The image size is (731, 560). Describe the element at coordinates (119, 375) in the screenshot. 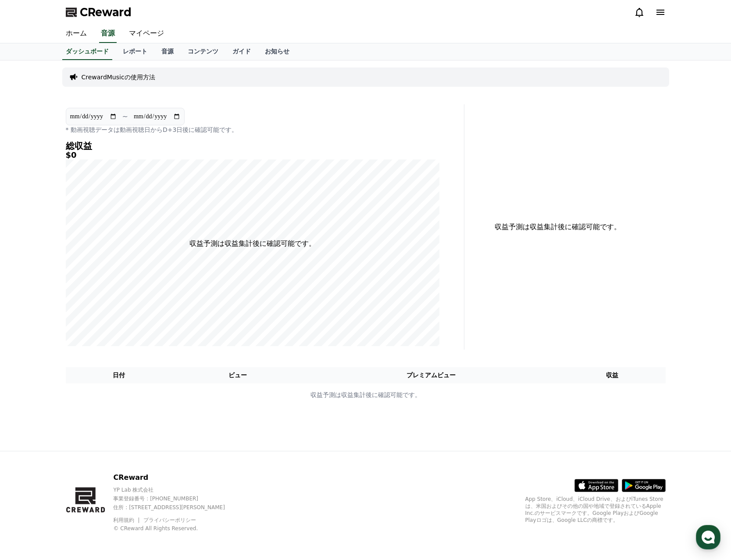

I see `th: 日付` at that location.